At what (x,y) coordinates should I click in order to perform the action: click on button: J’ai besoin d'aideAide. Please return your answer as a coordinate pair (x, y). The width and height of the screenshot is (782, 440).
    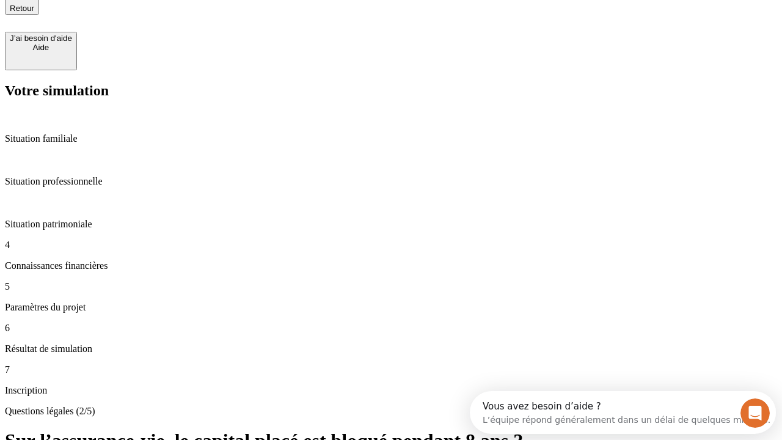
    Looking at the image, I should click on (41, 51).